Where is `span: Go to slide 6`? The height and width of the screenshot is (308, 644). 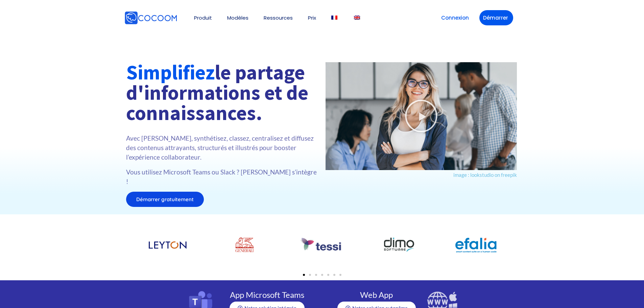
span: Go to slide 6 is located at coordinates (335, 275).